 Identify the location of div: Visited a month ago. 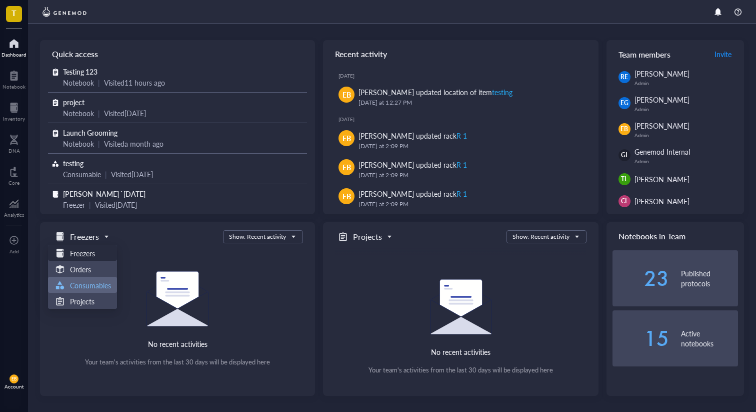
(134, 144).